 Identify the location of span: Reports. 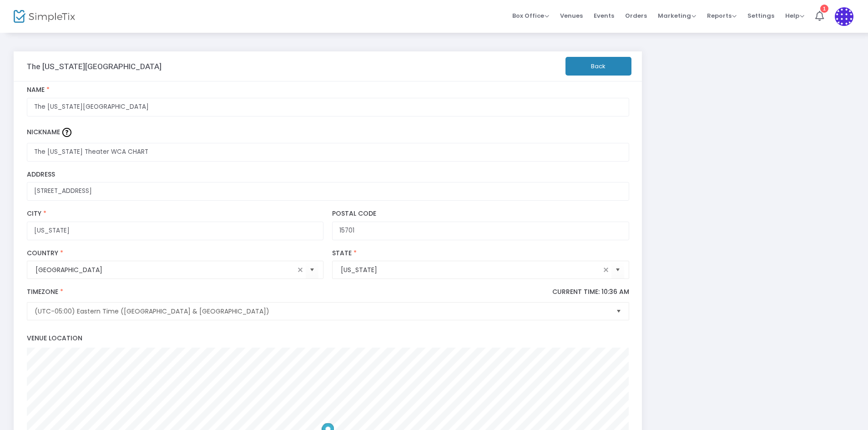
(722, 15).